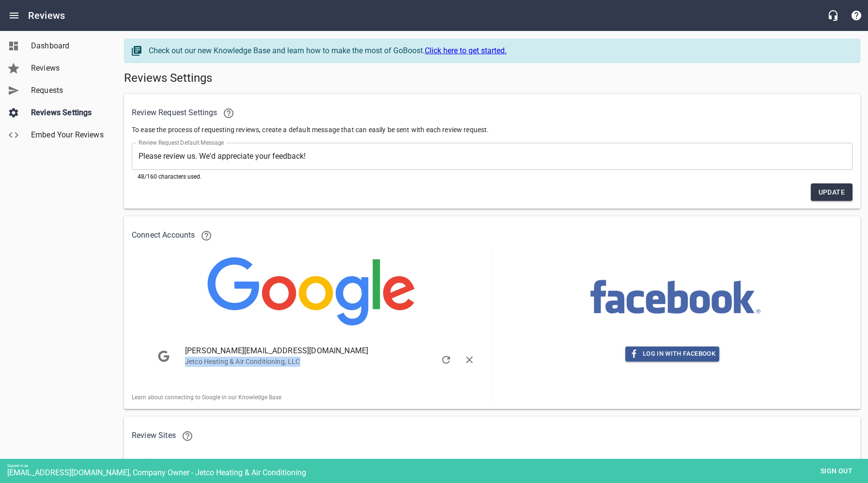 The image size is (868, 483). I want to click on span: Update, so click(832, 192).